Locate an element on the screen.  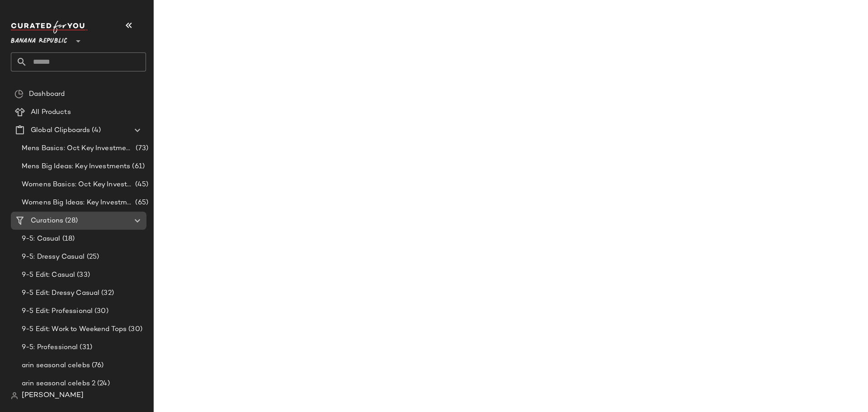
span: (33) is located at coordinates (82, 275).